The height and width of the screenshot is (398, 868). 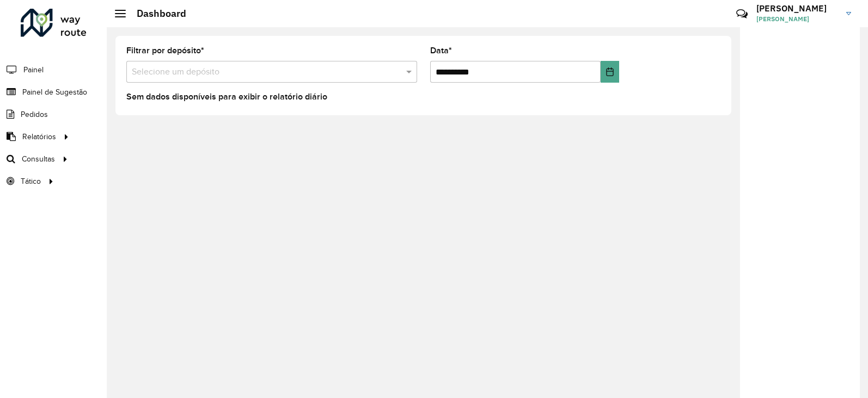 What do you see at coordinates (165, 50) in the screenshot?
I see `label: Filtrar por depósito` at bounding box center [165, 50].